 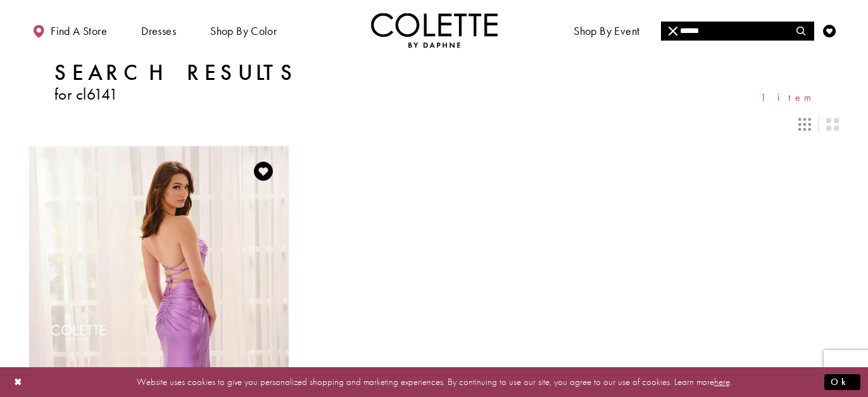 I want to click on div: Search form, so click(x=737, y=31).